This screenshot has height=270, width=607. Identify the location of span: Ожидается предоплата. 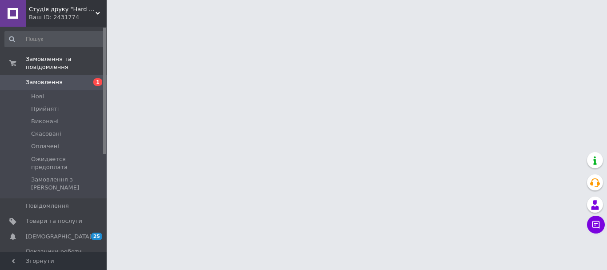
(68, 163).